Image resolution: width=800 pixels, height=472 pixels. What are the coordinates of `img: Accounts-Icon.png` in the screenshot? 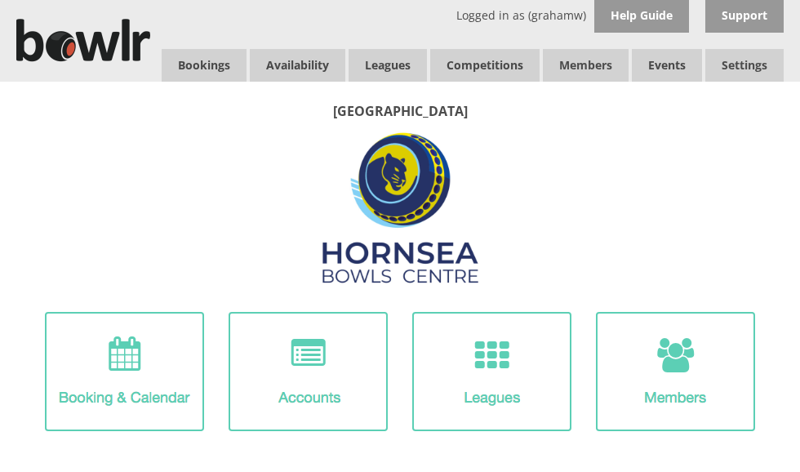 It's located at (308, 372).